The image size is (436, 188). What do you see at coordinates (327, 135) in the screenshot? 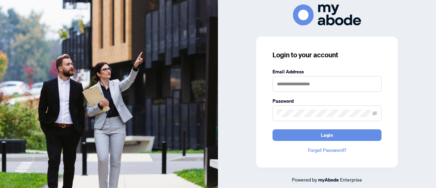
I see `span: Login` at bounding box center [327, 135].